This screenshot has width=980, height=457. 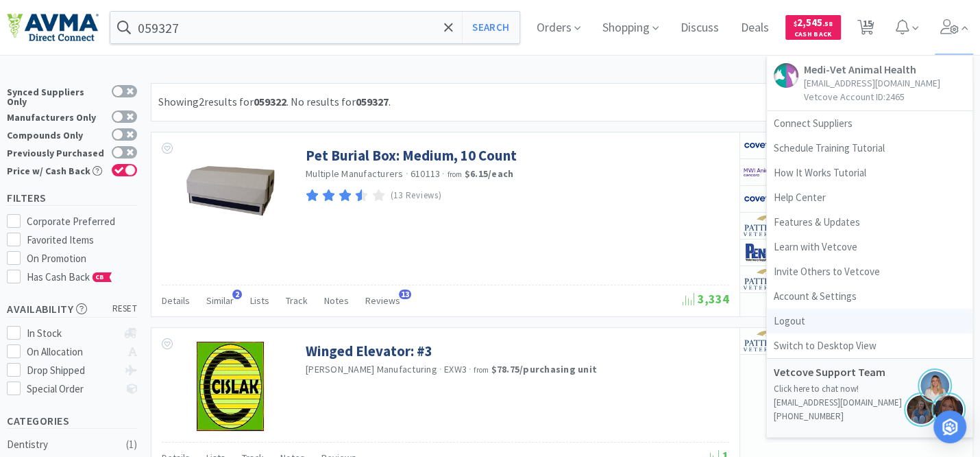 What do you see at coordinates (72, 334) in the screenshot?
I see `div: In Stock` at bounding box center [72, 334].